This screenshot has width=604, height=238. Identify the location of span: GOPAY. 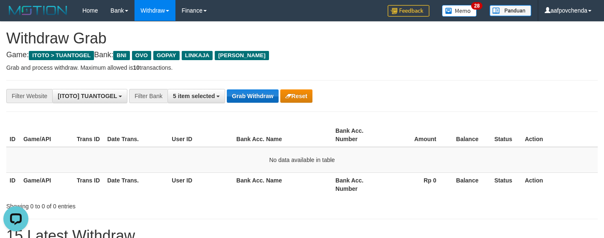
(166, 56).